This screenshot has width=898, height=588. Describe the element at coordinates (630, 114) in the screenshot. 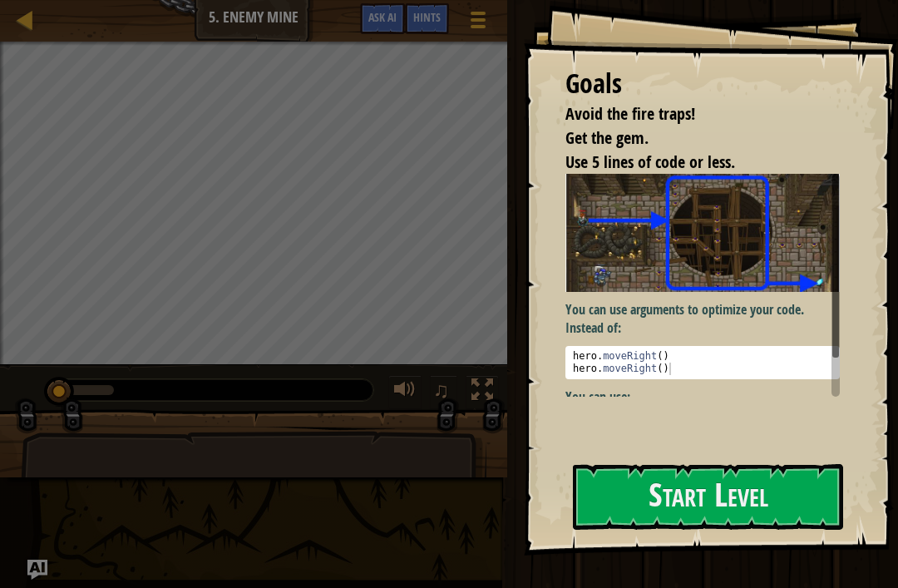

I see `span: Avoid the fire traps!` at that location.